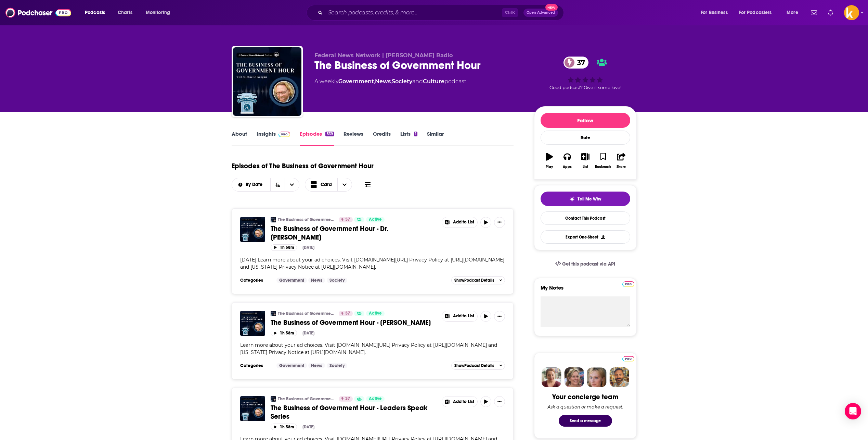 The width and height of the screenshot is (868, 440). I want to click on a: Contact This Podcast, so click(586, 218).